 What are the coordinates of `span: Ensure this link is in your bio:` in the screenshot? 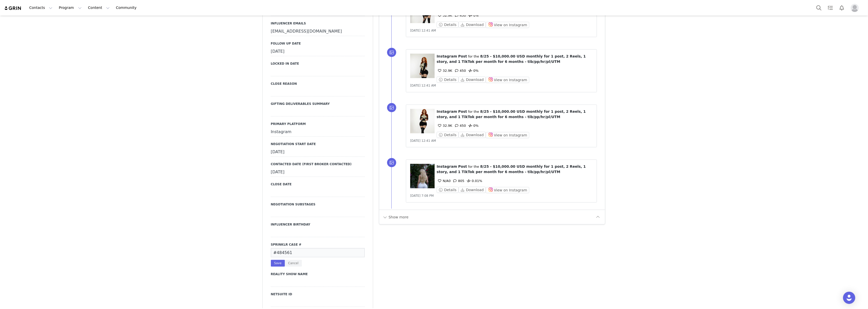 It's located at (35, 39).